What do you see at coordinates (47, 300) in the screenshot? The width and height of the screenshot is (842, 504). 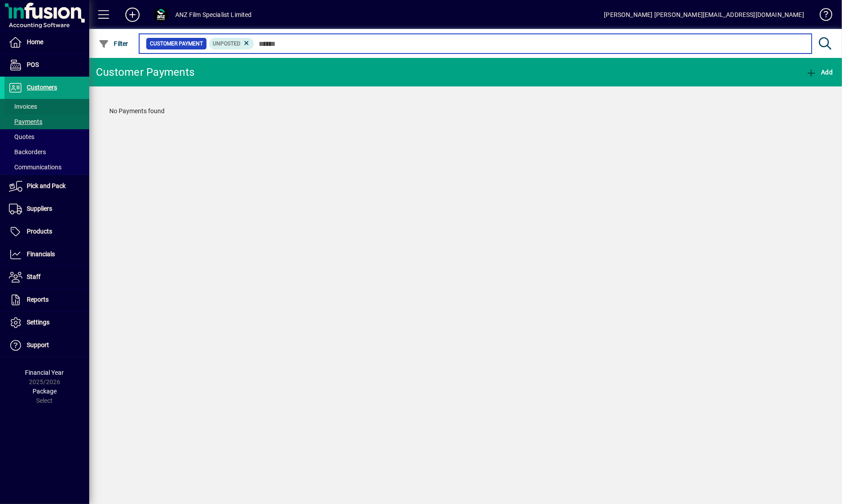 I see `a: Reports` at bounding box center [47, 300].